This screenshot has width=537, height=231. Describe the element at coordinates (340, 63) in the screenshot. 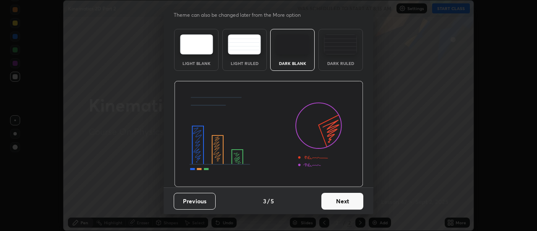

I see `div: Dark Ruled` at that location.